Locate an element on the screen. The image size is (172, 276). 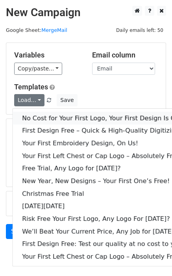
button: Save is located at coordinates (67, 100).